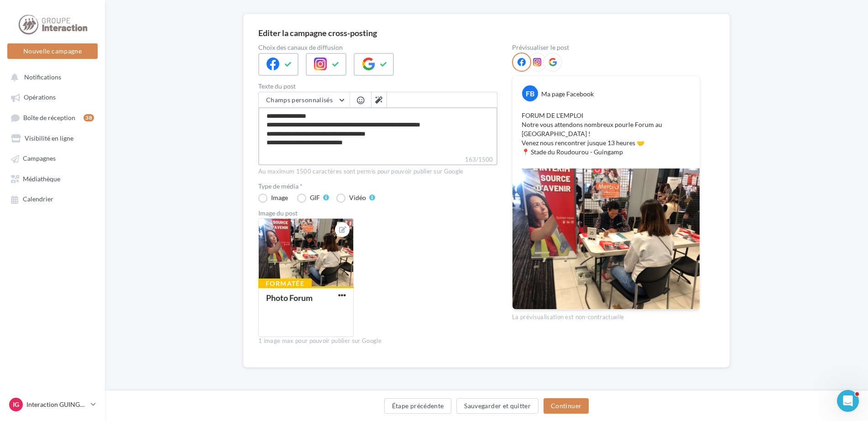 This screenshot has width=868, height=421. What do you see at coordinates (530, 93) in the screenshot?
I see `div: FB` at bounding box center [530, 93].